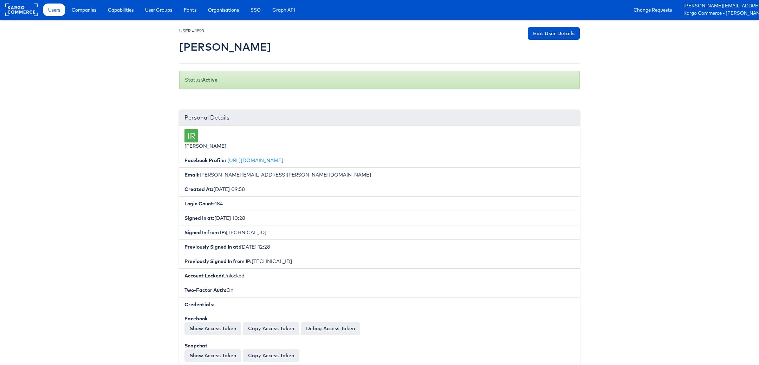  Describe the element at coordinates (199, 189) in the screenshot. I see `b: Created At:` at that location.